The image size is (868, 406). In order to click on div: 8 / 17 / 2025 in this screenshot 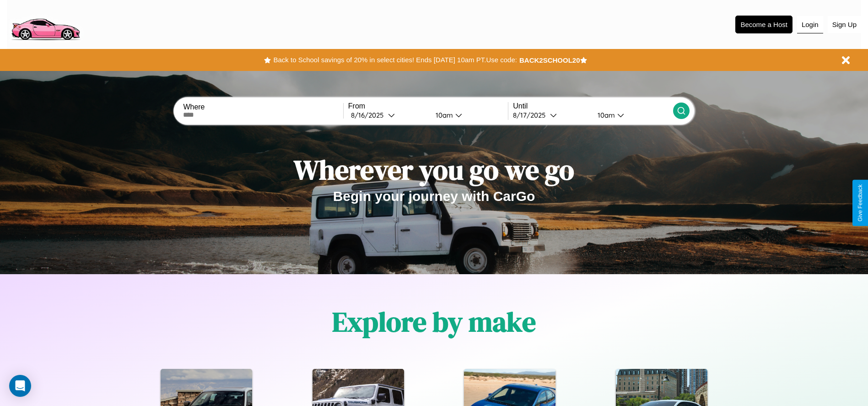, I will do `click(531, 115)`.